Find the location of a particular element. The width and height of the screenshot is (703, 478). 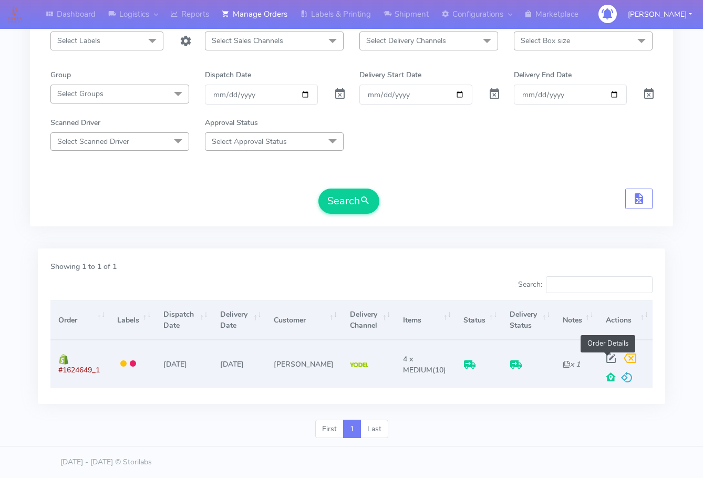

th: Dispatch Date: activate to sort column ascending is located at coordinates (183, 320).